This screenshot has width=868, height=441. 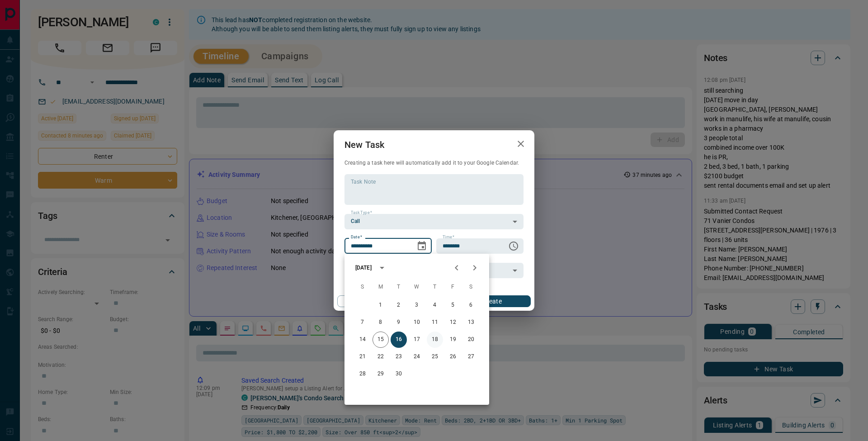 I want to click on button: 4, so click(x=435, y=305).